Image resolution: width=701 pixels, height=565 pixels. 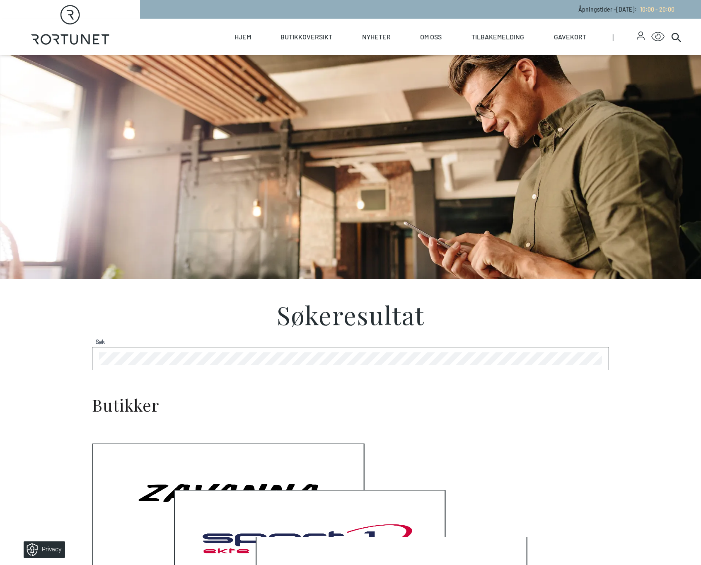 What do you see at coordinates (100, 341) in the screenshot?
I see `label: Søk` at bounding box center [100, 341].